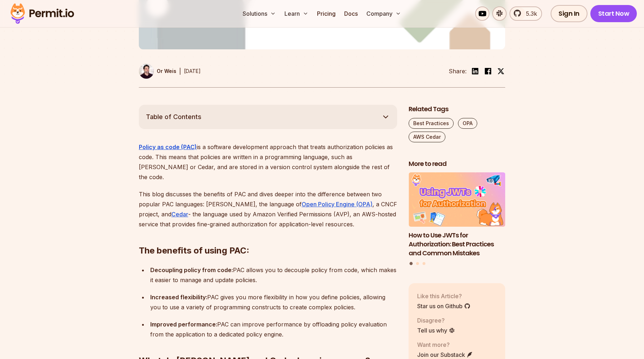  Describe the element at coordinates (525, 14) in the screenshot. I see `a: 5.3k` at that location.